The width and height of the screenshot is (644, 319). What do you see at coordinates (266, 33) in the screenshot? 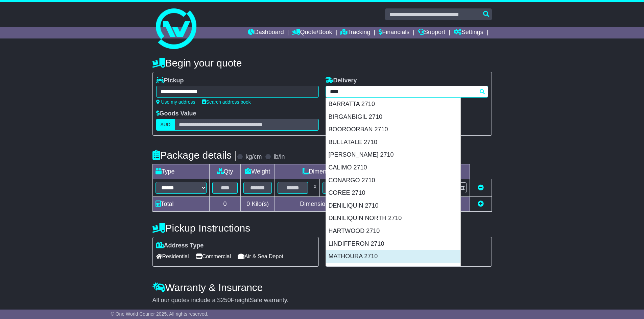
I see `a: Dashboard` at bounding box center [266, 33].